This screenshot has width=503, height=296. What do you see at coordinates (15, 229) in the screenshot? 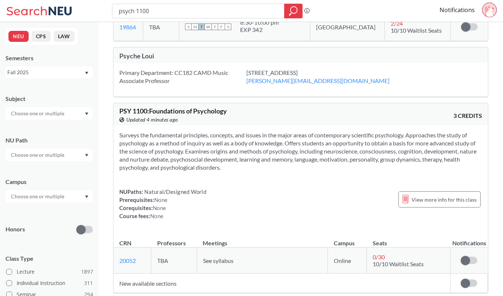
I see `p: Honors` at bounding box center [15, 229].